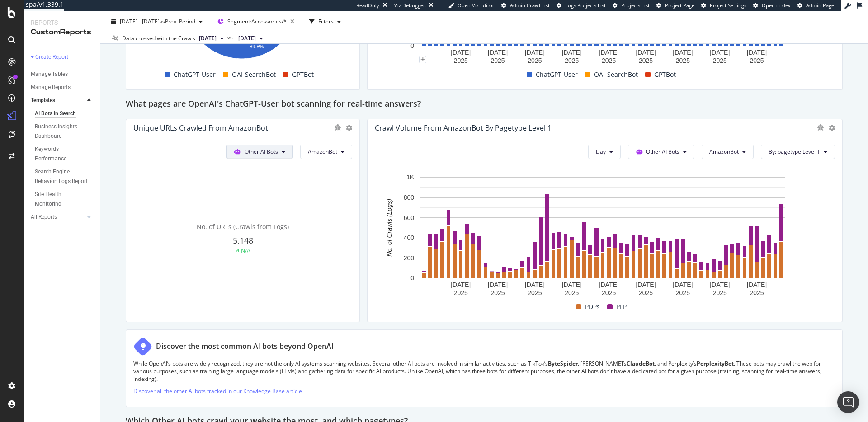 The width and height of the screenshot is (868, 422). Describe the element at coordinates (207, 38) in the screenshot. I see `span: 2025 Oct. 4th` at that location.